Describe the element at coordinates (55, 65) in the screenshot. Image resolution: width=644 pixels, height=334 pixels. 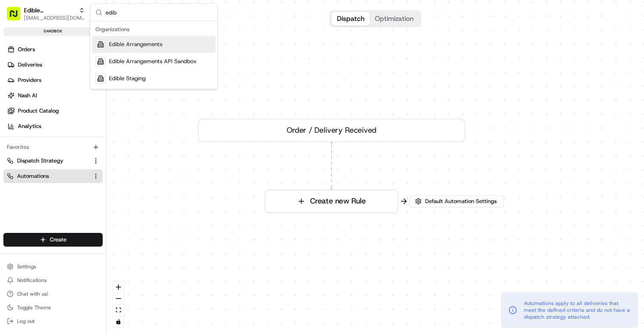
I see `a: Deliveries` at that location.